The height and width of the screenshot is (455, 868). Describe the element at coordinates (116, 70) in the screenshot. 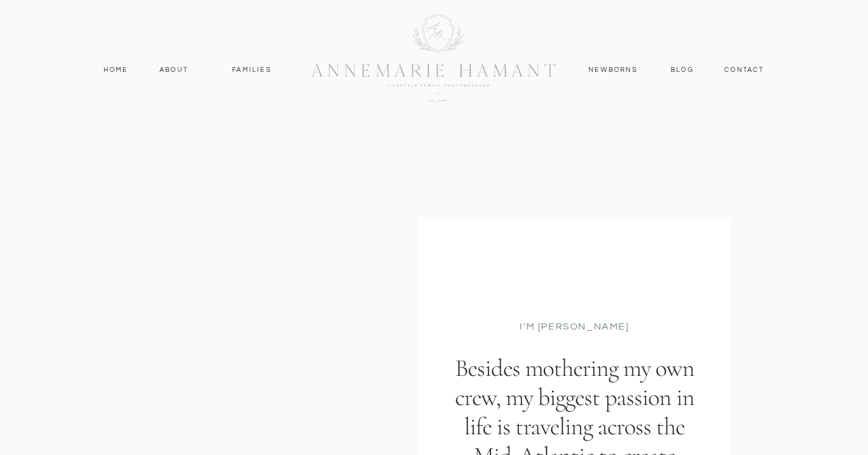

I see `a: Home` at that location.